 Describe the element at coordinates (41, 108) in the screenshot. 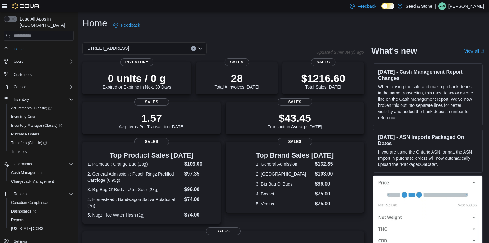

I see `span: Adjustments (Classic)` at that location.